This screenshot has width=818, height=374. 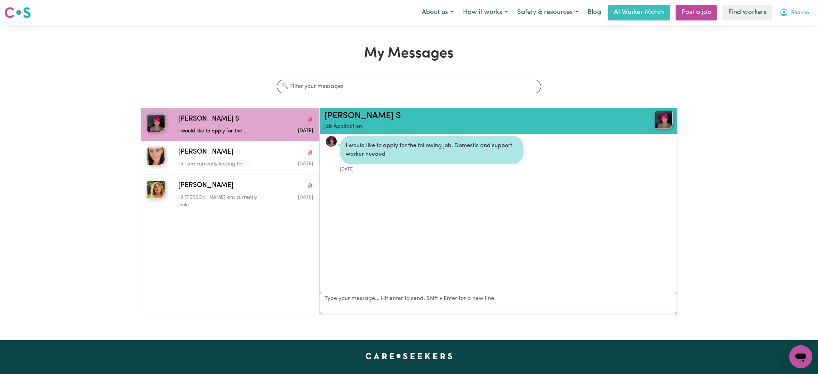 What do you see at coordinates (696, 13) in the screenshot?
I see `a: Post a job` at bounding box center [696, 13].